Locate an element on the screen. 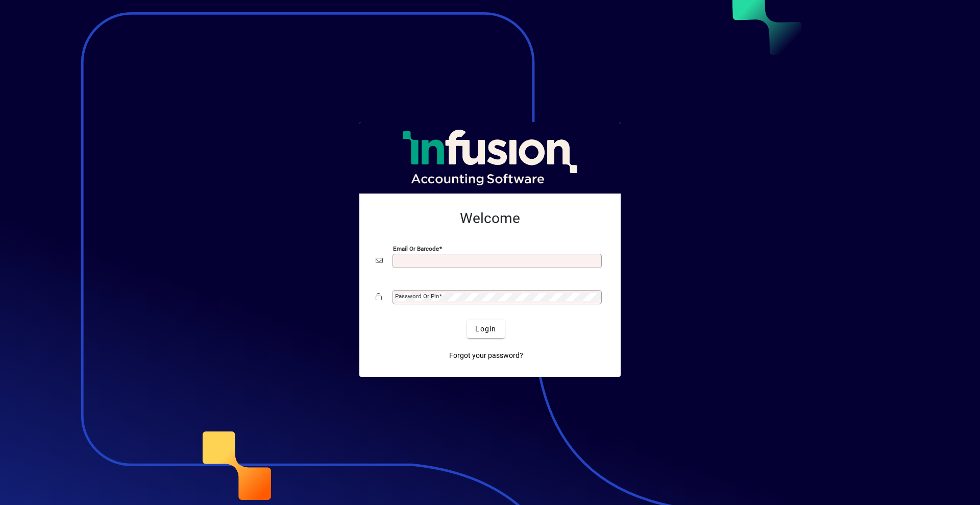  button: Login is located at coordinates (485, 329).